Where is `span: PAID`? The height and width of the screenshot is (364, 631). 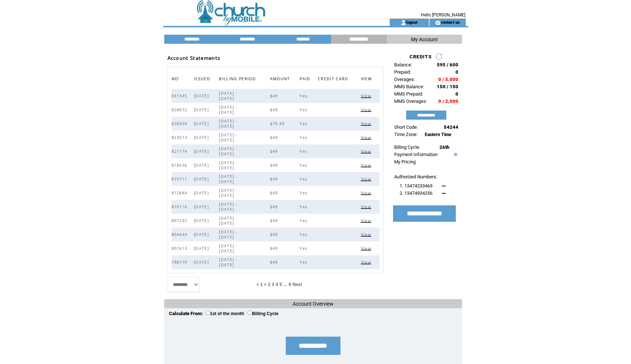 span: PAID is located at coordinates (306, 80).